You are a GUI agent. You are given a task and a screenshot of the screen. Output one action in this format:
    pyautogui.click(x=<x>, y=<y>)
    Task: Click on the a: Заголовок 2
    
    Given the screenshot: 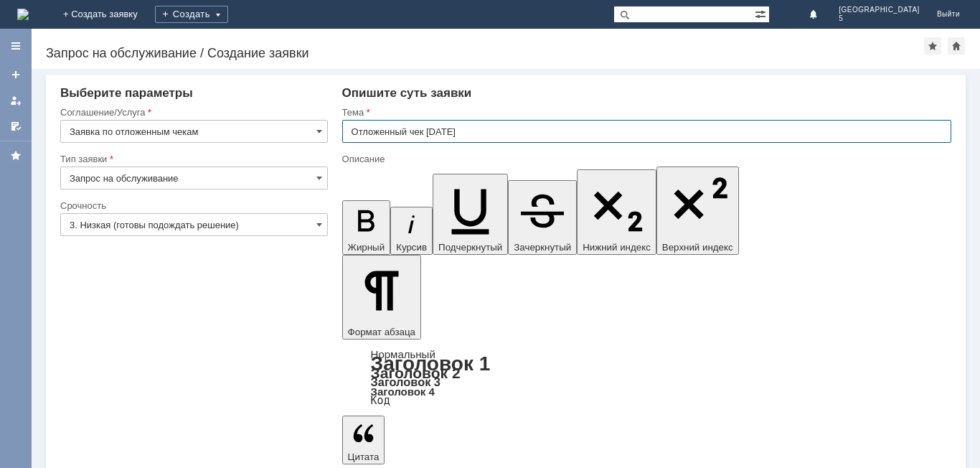 What is the action you would take?
    pyautogui.click(x=415, y=372)
    